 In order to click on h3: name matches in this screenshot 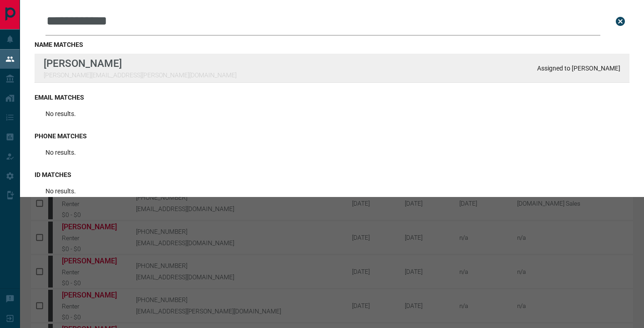, I will do `click(332, 45)`.